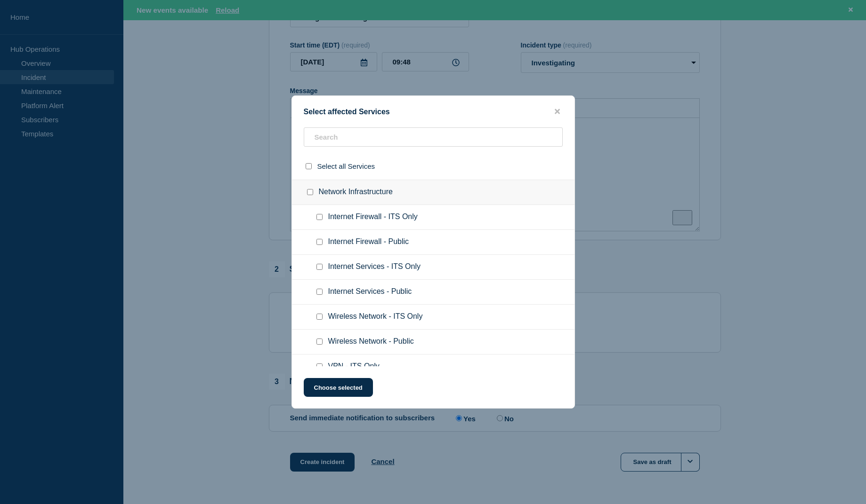 Image resolution: width=866 pixels, height=504 pixels. I want to click on input: Internet Firewall - ITS Only checkbox, so click(319, 217).